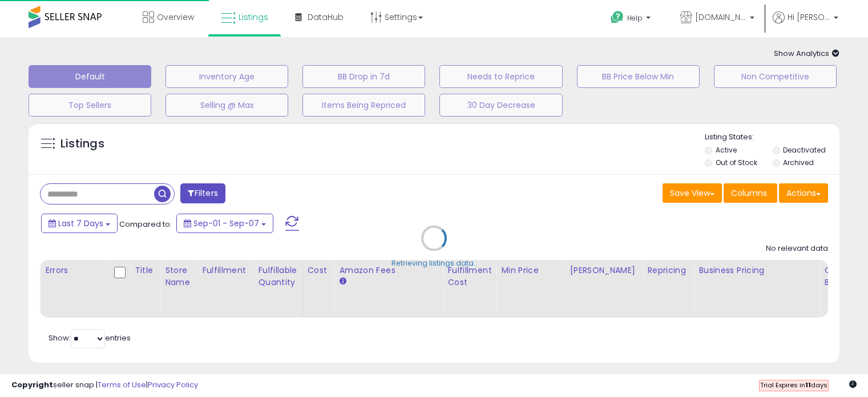 The width and height of the screenshot is (868, 397). Describe the element at coordinates (122, 385) in the screenshot. I see `a: Terms of Use` at that location.